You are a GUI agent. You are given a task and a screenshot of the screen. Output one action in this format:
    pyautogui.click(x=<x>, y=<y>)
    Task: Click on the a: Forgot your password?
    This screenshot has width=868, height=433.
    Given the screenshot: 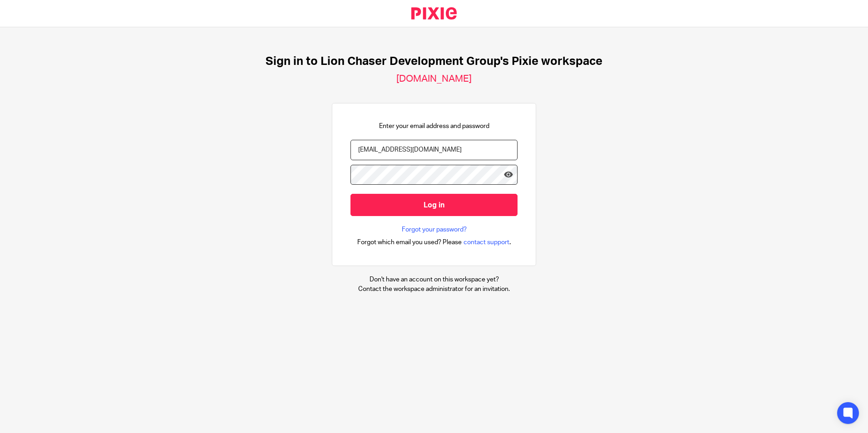 What is the action you would take?
    pyautogui.click(x=434, y=229)
    